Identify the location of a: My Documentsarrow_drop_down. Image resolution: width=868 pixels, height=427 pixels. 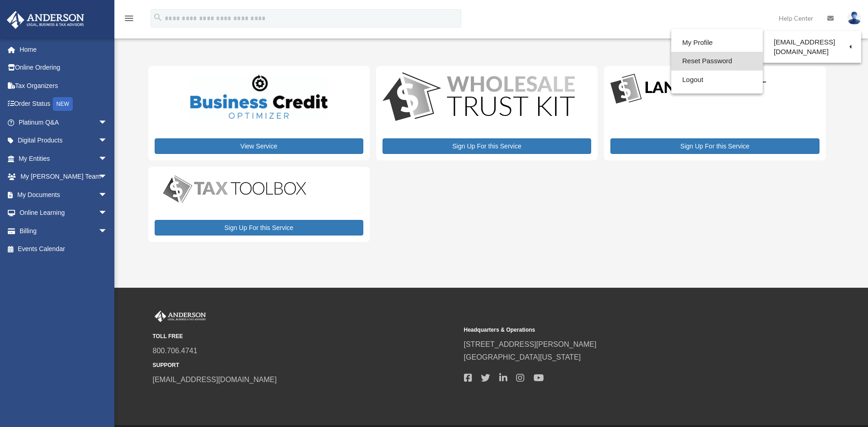
(64, 194).